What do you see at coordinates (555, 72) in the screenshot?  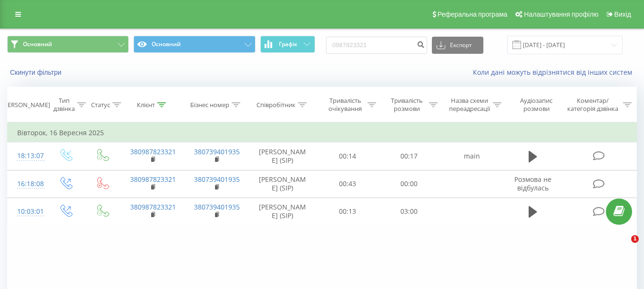 I see `a: Коли дані можуть відрізнятися вiд інших систем` at bounding box center [555, 72].